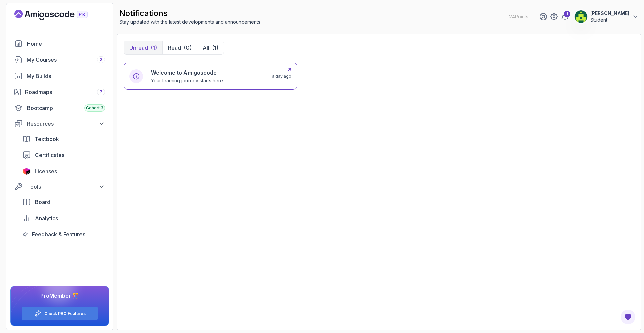  Describe the element at coordinates (628, 317) in the screenshot. I see `button: Open Feedback Button` at that location.